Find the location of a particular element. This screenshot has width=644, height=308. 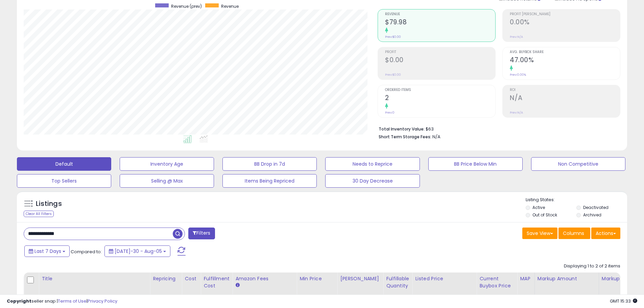

p: Listing States: is located at coordinates (576, 200).